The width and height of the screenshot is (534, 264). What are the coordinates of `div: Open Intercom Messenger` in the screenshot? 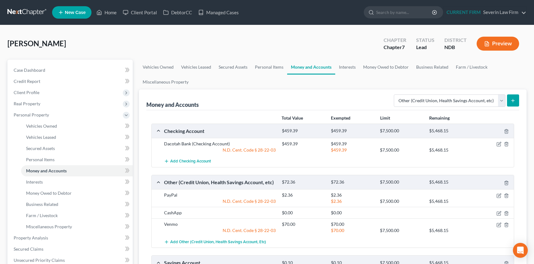 It's located at (521, 250).